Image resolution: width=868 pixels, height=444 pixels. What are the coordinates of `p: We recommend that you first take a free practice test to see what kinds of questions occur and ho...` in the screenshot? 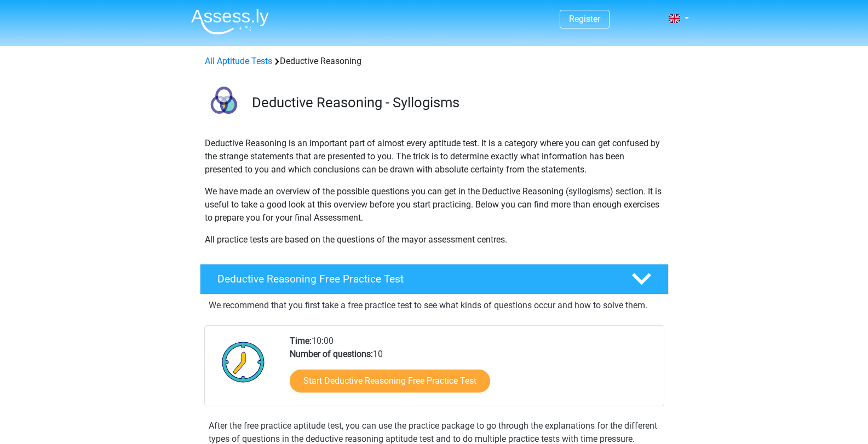 It's located at (435, 305).